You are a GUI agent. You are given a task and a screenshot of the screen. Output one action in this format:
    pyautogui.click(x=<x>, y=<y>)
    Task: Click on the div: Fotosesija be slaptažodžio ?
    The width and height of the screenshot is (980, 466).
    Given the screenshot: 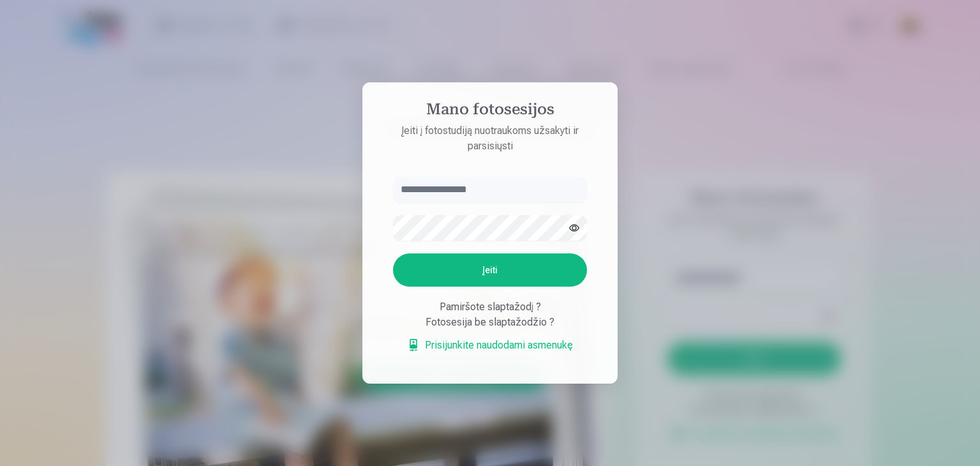 What is the action you would take?
    pyautogui.click(x=490, y=322)
    